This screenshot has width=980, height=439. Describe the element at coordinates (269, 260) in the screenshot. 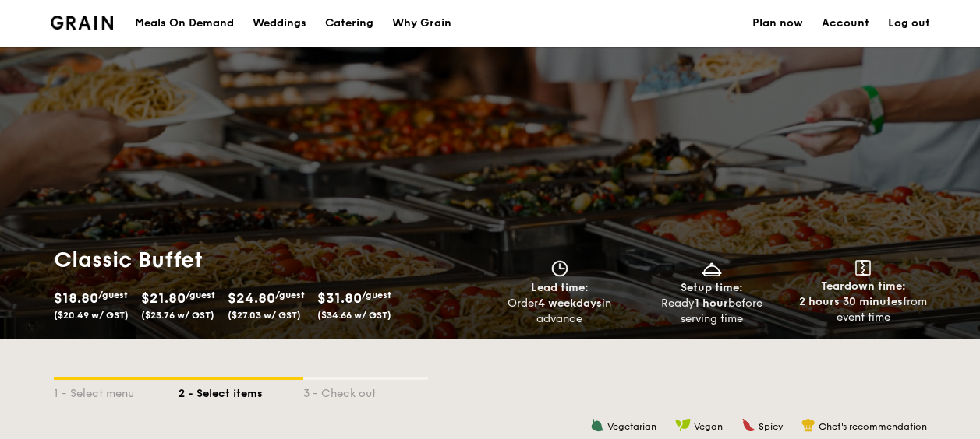

I see `h1: Classic Buffet` at that location.